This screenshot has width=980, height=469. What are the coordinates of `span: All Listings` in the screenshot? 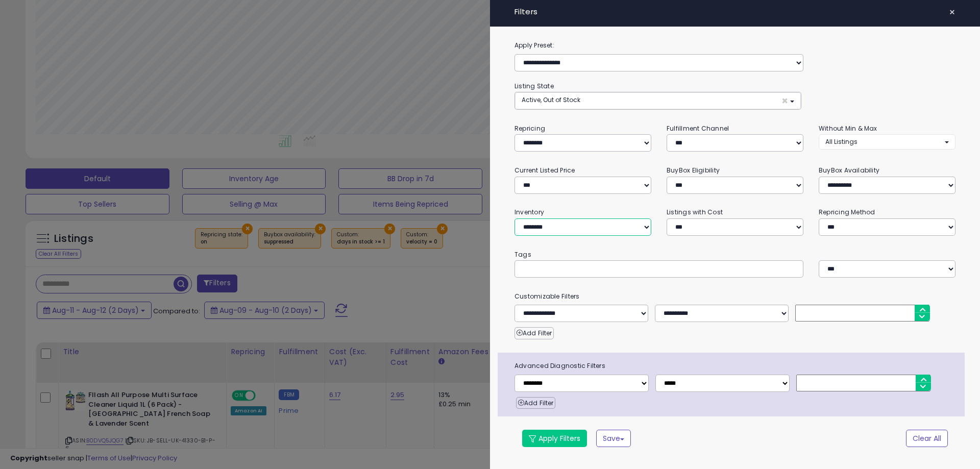 It's located at (842, 141).